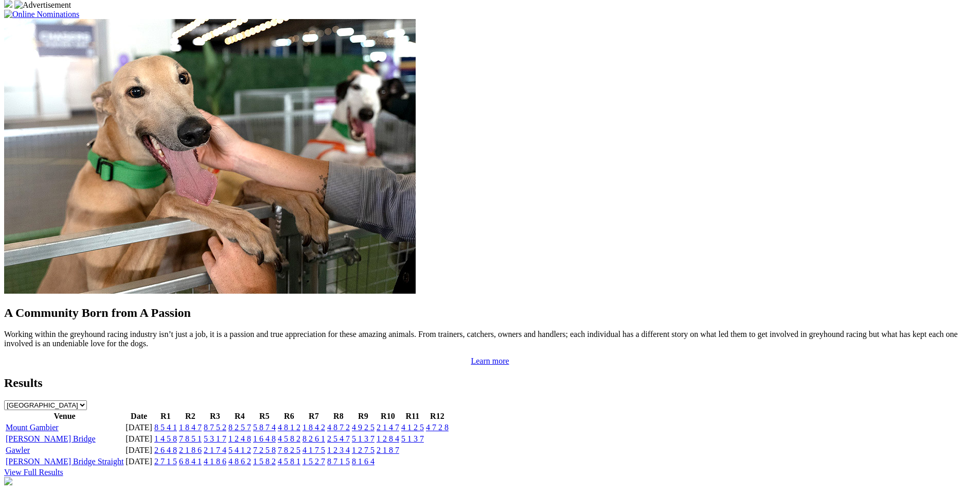  I want to click on a: 4 5 8 1, so click(289, 461).